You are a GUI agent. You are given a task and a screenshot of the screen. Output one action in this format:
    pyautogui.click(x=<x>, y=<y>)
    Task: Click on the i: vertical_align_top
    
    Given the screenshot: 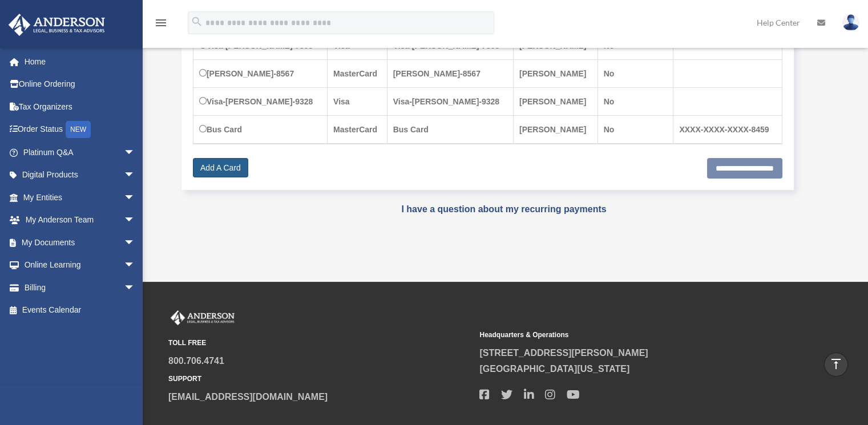 What is the action you would take?
    pyautogui.click(x=836, y=364)
    